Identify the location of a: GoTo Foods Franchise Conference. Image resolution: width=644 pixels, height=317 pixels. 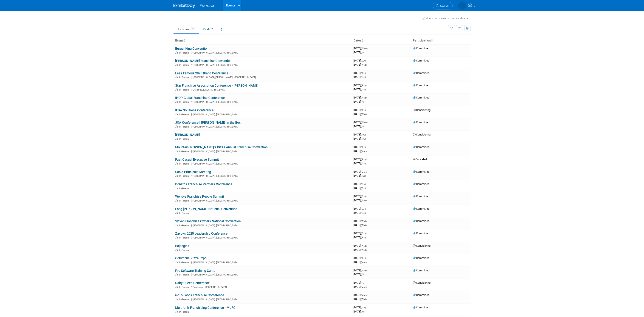
(199, 295).